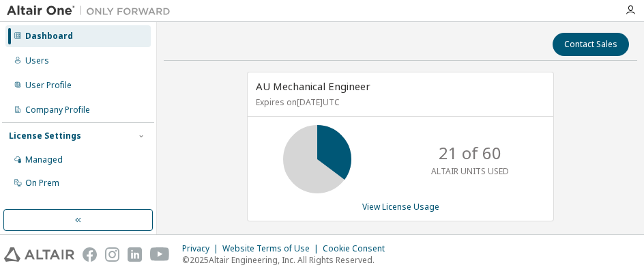 The image size is (644, 274). What do you see at coordinates (357, 249) in the screenshot?
I see `div: Cookie Consent` at bounding box center [357, 249].